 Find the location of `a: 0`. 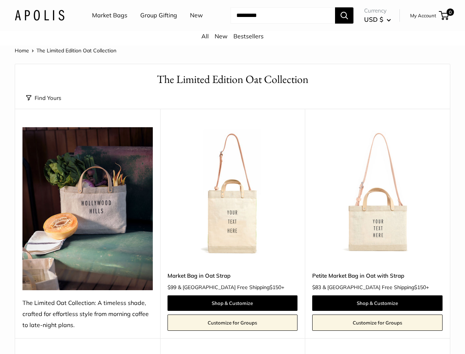

a: 0 is located at coordinates (444, 15).